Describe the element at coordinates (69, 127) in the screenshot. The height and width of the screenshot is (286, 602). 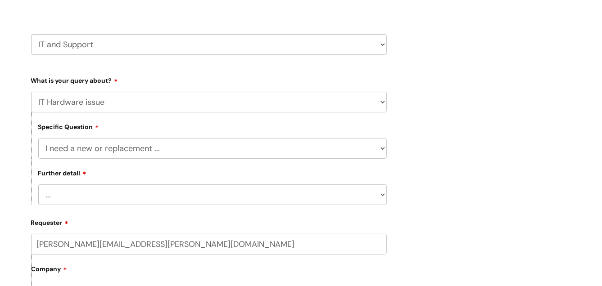
I see `label: Specific Question` at that location.